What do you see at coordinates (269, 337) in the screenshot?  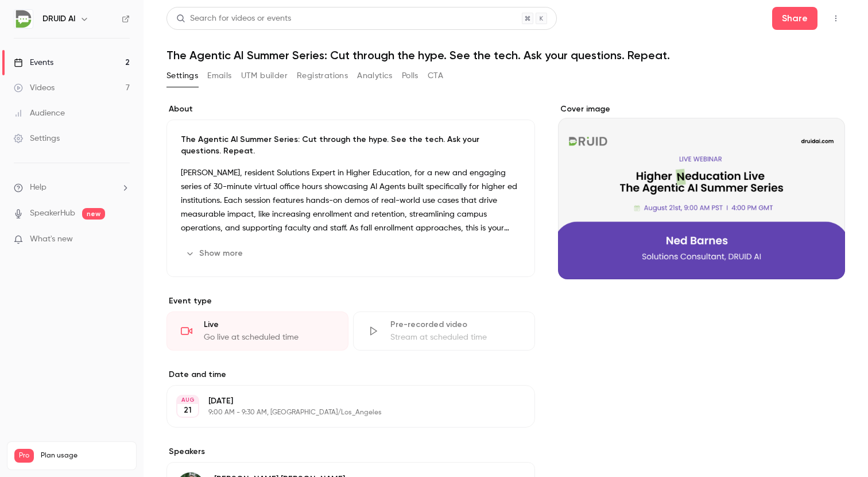 I see `div: Go live at scheduled time` at bounding box center [269, 337].